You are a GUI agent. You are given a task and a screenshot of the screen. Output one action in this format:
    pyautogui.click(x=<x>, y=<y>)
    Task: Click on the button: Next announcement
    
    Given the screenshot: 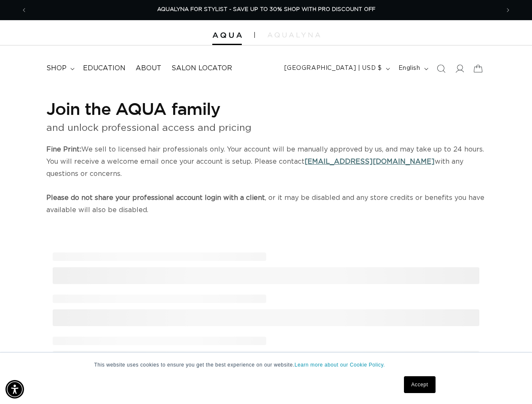 What is the action you would take?
    pyautogui.click(x=508, y=10)
    